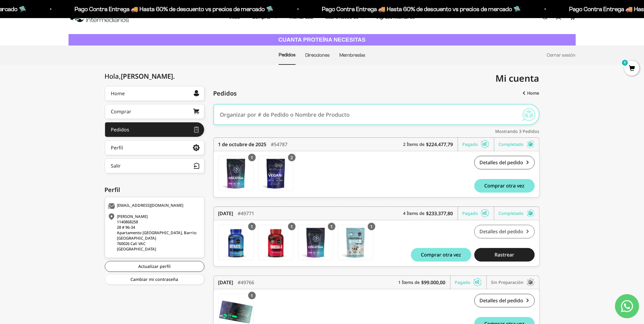  What do you see at coordinates (118, 94) in the screenshot?
I see `div: Home` at bounding box center [118, 94].